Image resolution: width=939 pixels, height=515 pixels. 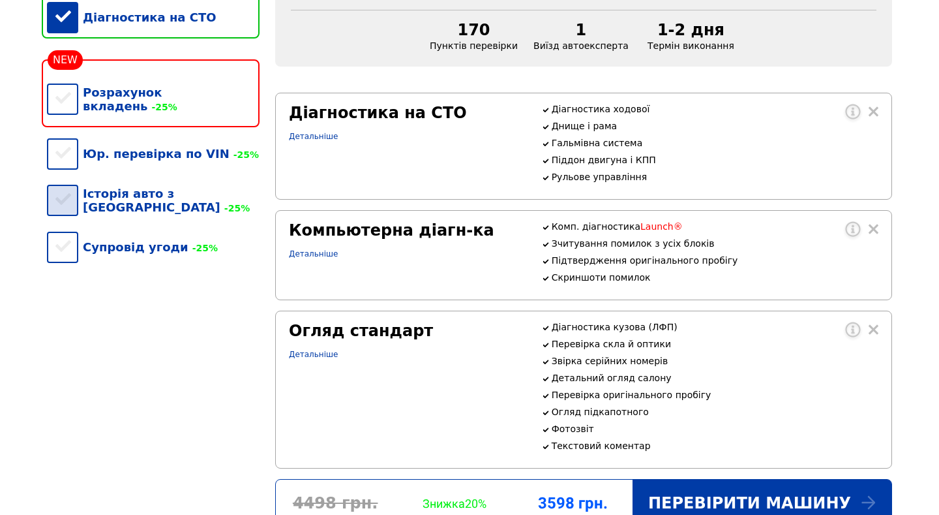 I want to click on p: Комп. діагностика, so click(x=715, y=226).